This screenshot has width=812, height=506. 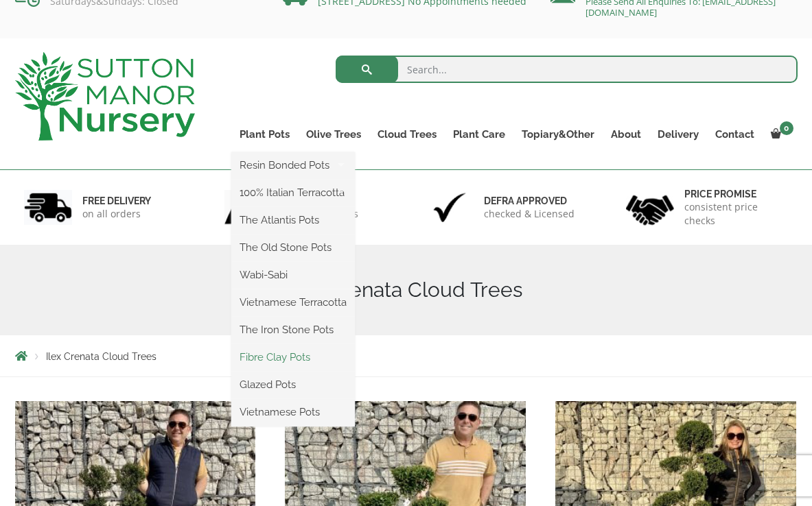 What do you see at coordinates (117, 214) in the screenshot?
I see `p: on all orders` at bounding box center [117, 214].